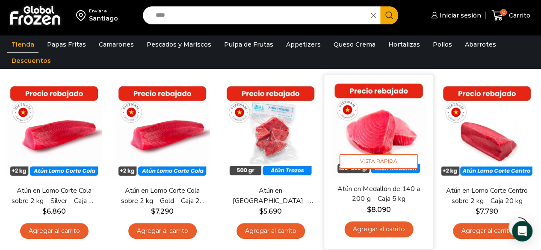 This screenshot has width=541, height=250. I want to click on a: Abarrotes, so click(480, 44).